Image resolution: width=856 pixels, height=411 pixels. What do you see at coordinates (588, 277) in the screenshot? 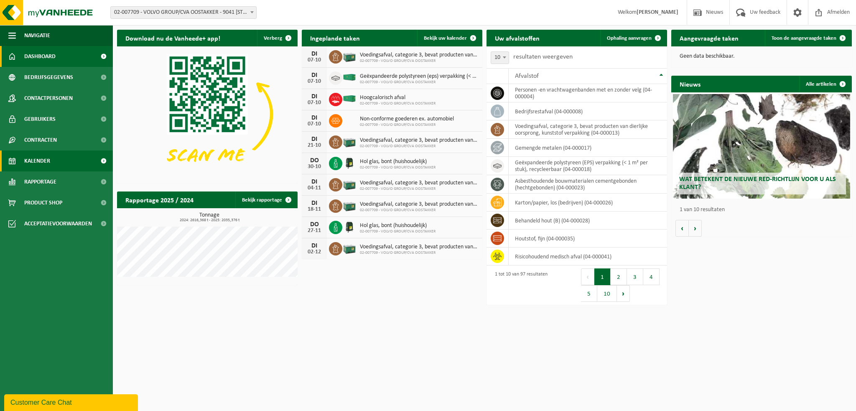
I see `button: Previous` at bounding box center [588, 277].